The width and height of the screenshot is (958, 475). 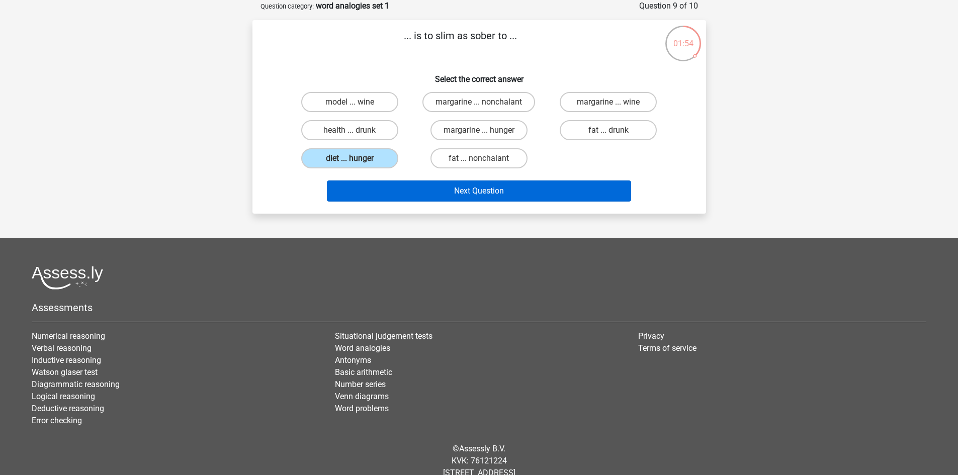 I want to click on a: Inductive reasoning, so click(x=66, y=360).